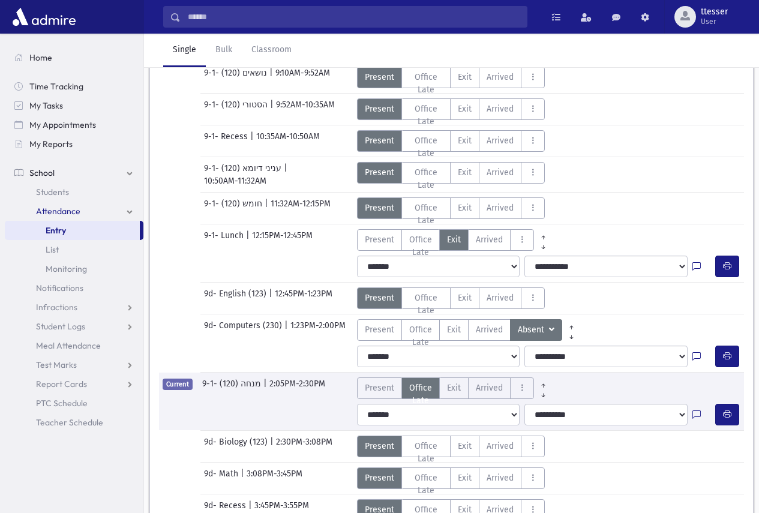 The image size is (759, 513). I want to click on a: Students, so click(74, 192).